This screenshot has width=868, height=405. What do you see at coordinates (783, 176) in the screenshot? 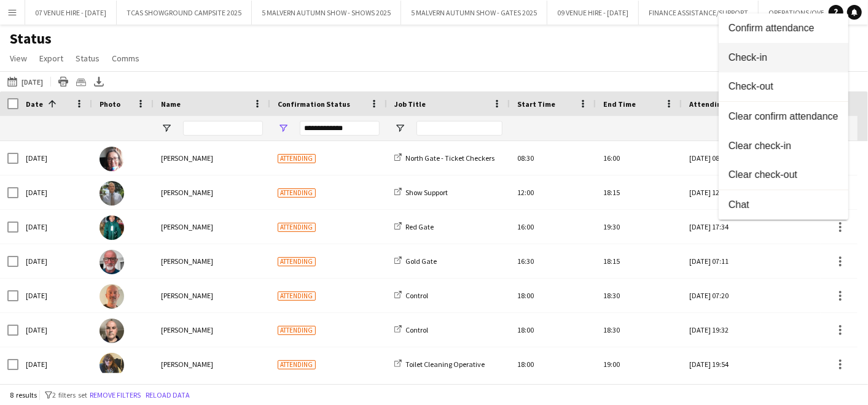
I see `button: Clear check-out` at bounding box center [783, 176].